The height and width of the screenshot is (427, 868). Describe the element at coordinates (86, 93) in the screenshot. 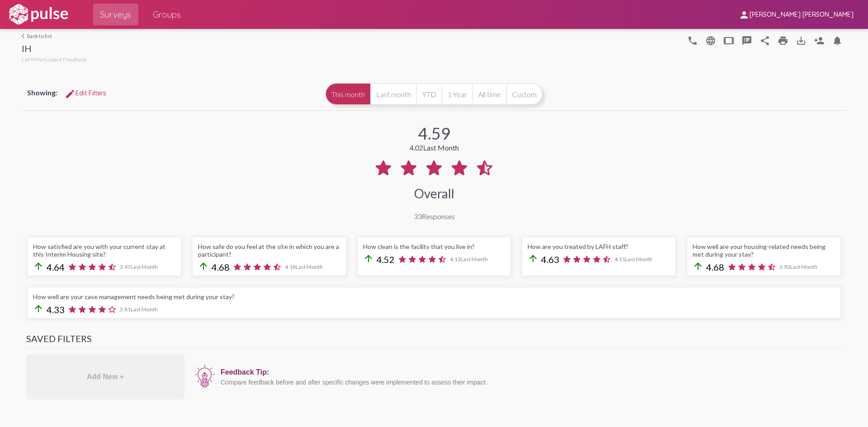

I see `span: Edit Filters` at that location.